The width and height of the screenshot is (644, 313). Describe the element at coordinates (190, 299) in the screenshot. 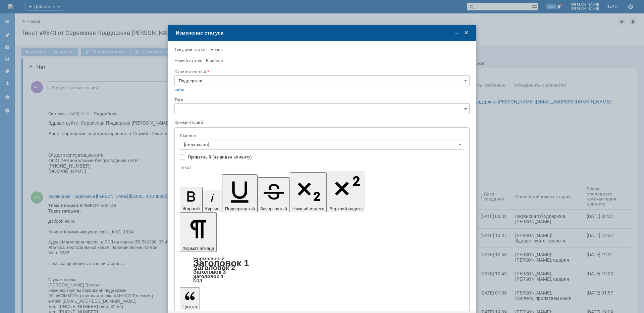

I see `button: Цитата` at that location.